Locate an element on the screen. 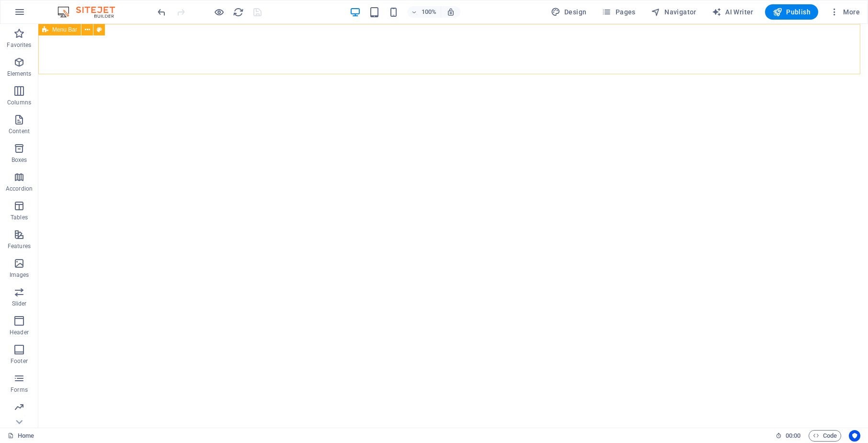  span: Design is located at coordinates (569, 12).